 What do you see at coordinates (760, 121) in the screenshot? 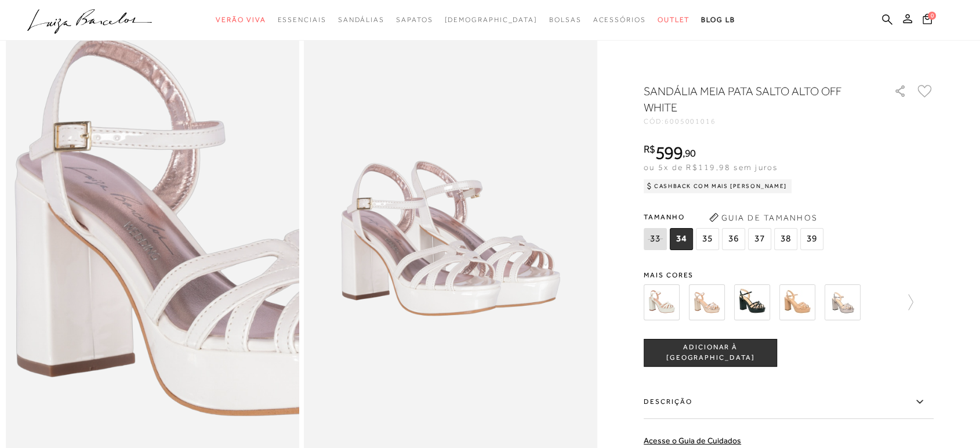
I see `div: CÓD:` at bounding box center [760, 121].